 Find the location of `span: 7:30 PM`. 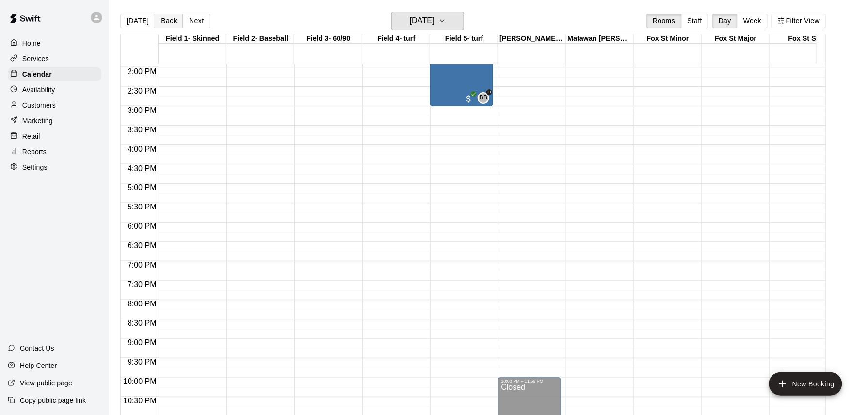

span: 7:30 PM is located at coordinates (142, 285).